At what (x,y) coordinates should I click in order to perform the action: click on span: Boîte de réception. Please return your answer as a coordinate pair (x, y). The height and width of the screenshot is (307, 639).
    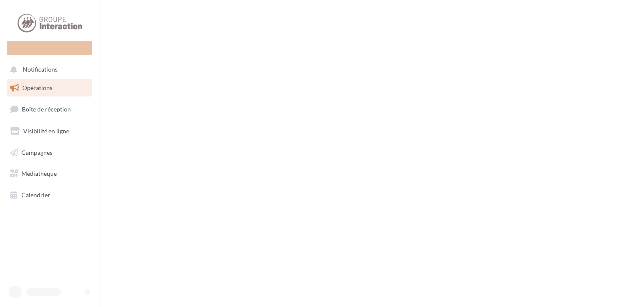
    Looking at the image, I should click on (46, 109).